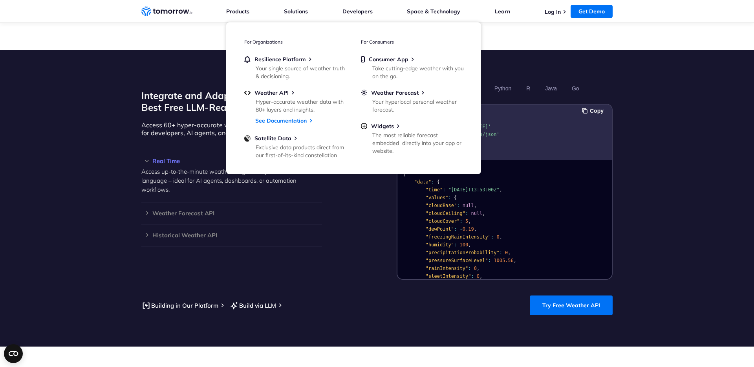 The height and width of the screenshot is (367, 754). Describe the element at coordinates (280, 59) in the screenshot. I see `span: Resilience Platform` at that location.